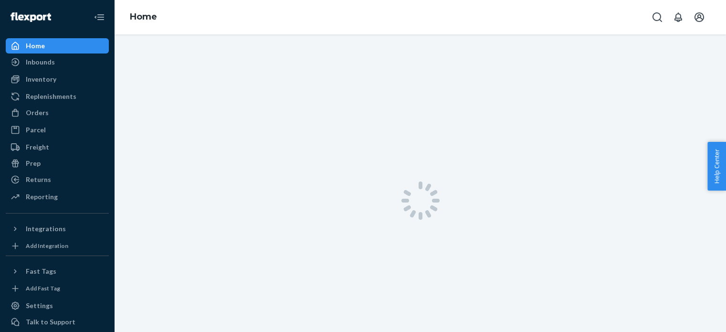 This screenshot has width=726, height=332. I want to click on div: Talk to Support, so click(51, 322).